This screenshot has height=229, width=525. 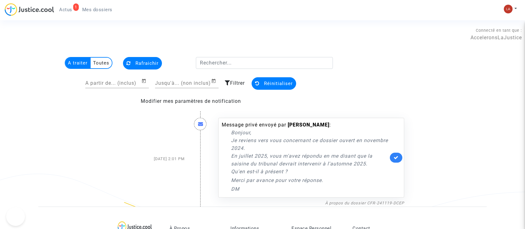 I want to click on div: 1, so click(x=76, y=7).